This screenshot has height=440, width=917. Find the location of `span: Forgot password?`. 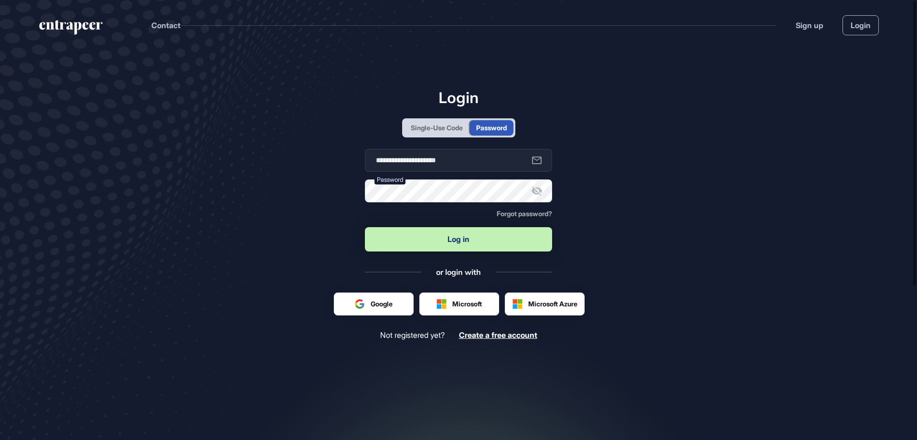

span: Forgot password? is located at coordinates (524, 214).